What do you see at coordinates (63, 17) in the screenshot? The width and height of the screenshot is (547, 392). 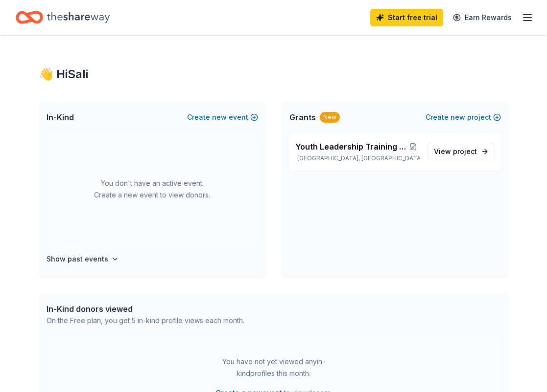 I see `a: Home` at bounding box center [63, 17].